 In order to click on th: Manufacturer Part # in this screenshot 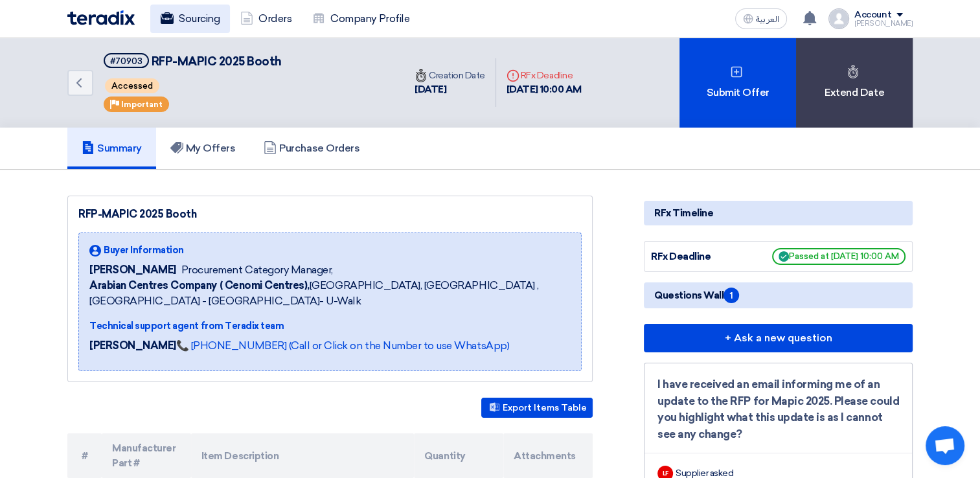, I will do `click(146, 456)`.